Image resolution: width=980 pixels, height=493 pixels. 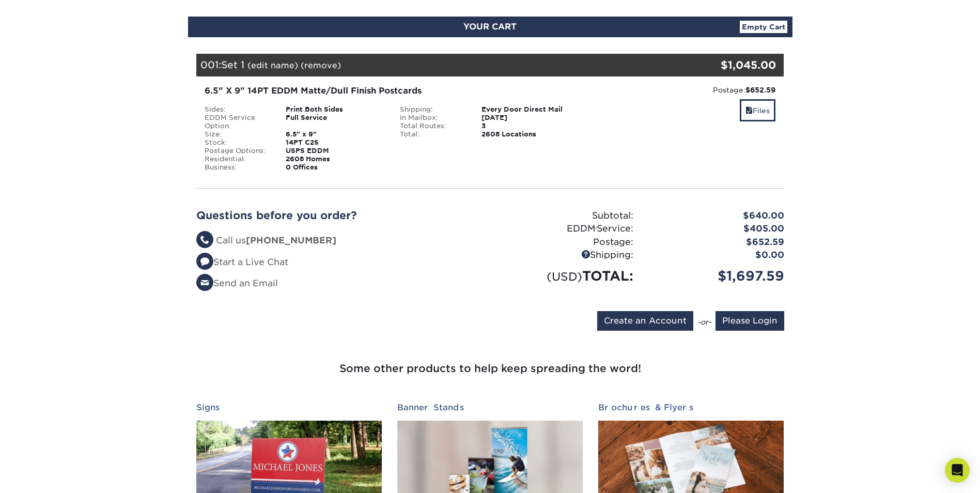 I want to click on strong: $652.59, so click(x=760, y=90).